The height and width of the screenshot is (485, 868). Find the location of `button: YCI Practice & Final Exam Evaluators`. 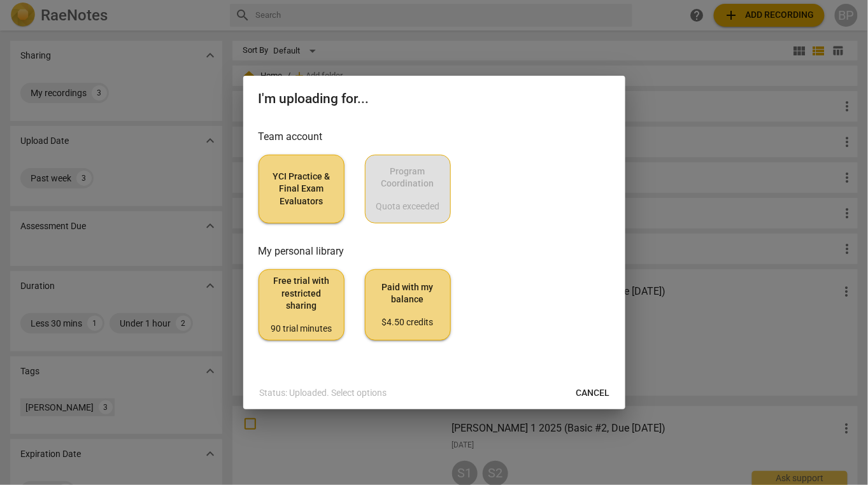

button: YCI Practice & Final Exam Evaluators is located at coordinates (302, 189).